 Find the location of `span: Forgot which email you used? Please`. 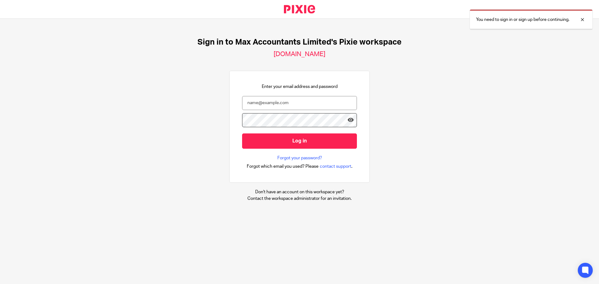

span: Forgot which email you used? Please is located at coordinates (283, 167).